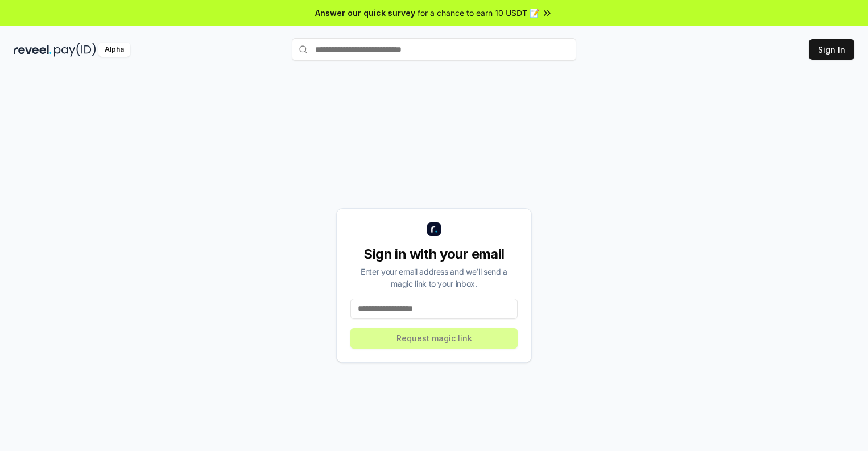 The image size is (868, 451). I want to click on span: Answer our quick survey, so click(365, 13).